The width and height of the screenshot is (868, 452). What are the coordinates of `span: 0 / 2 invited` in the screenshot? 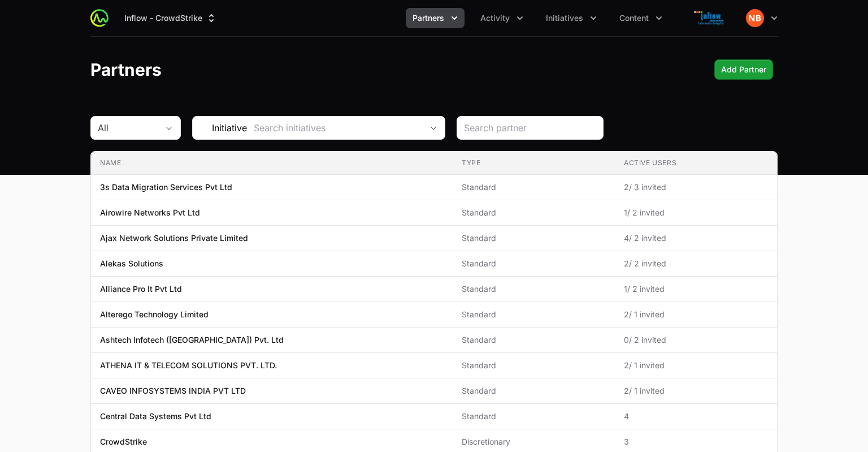 It's located at (696, 340).